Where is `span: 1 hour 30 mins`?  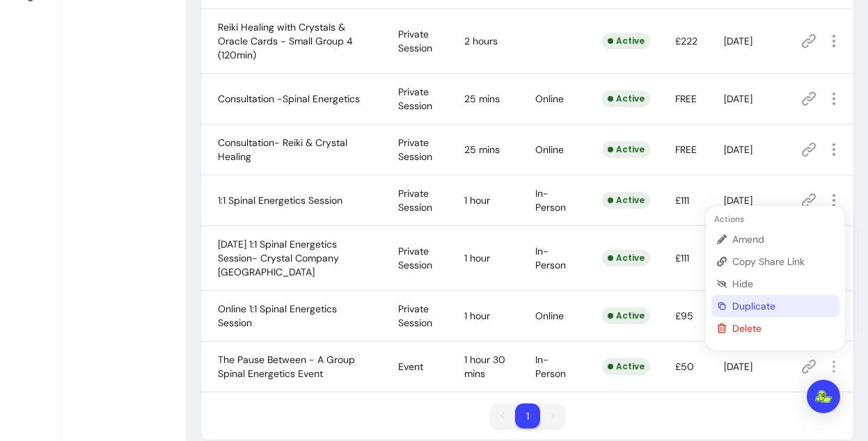
span: 1 hour 30 mins is located at coordinates (485, 367).